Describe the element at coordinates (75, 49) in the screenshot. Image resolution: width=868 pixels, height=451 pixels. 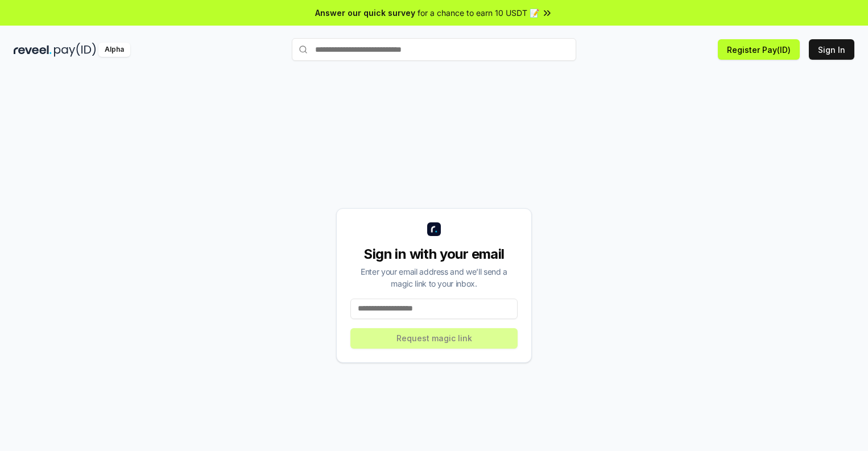
I see `img: pay_id` at that location.